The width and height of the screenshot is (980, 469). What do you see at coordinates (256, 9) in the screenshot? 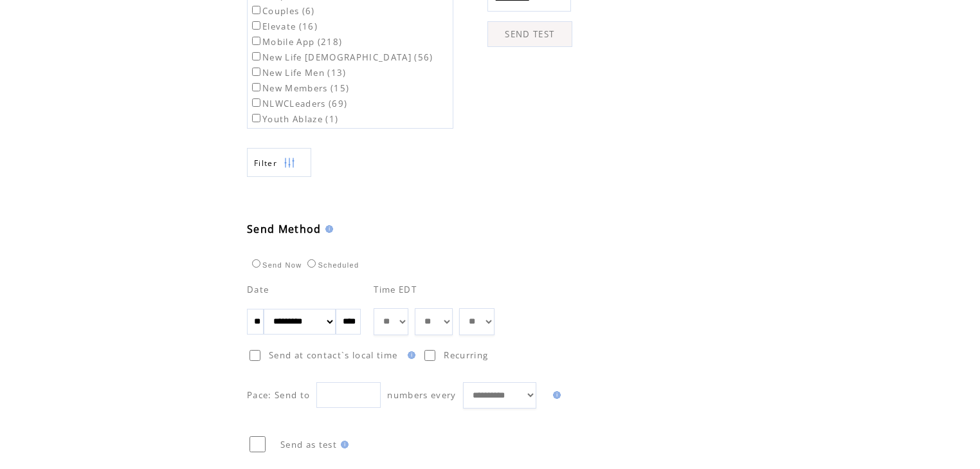
I see `input: Couples (6)` at bounding box center [256, 9].